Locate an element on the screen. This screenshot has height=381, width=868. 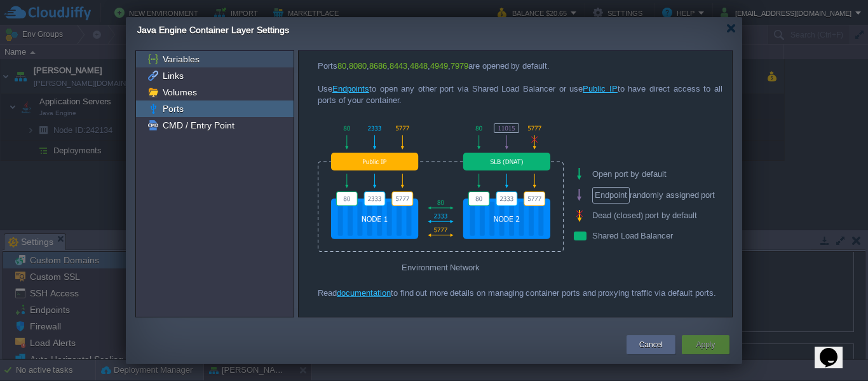
a: Volumes is located at coordinates (179, 92).